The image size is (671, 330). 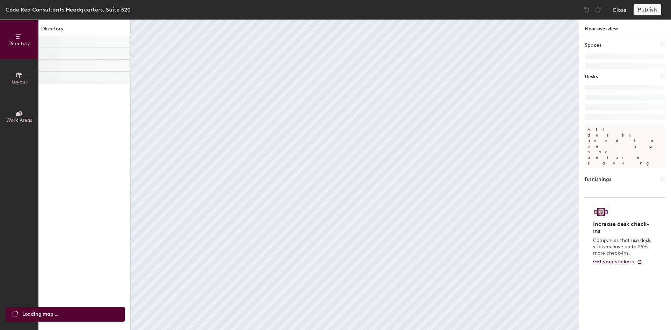 I want to click on h1: Desks, so click(x=591, y=77).